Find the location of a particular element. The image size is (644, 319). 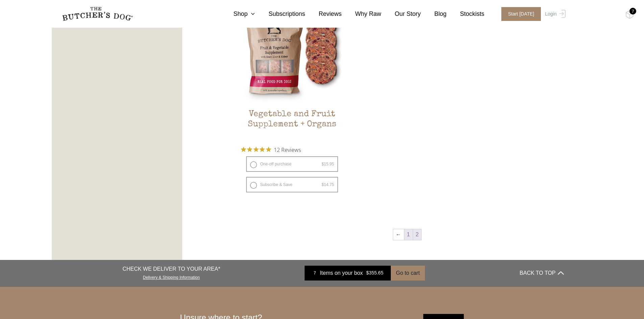

img: Vegetable and Fruit Supplement + Organs is located at coordinates (292, 53).